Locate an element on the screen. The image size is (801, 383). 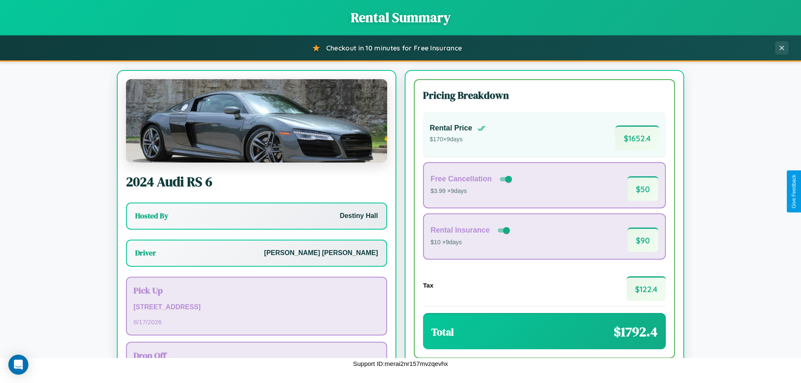
p: $ 170 × 9 days is located at coordinates (458, 140).